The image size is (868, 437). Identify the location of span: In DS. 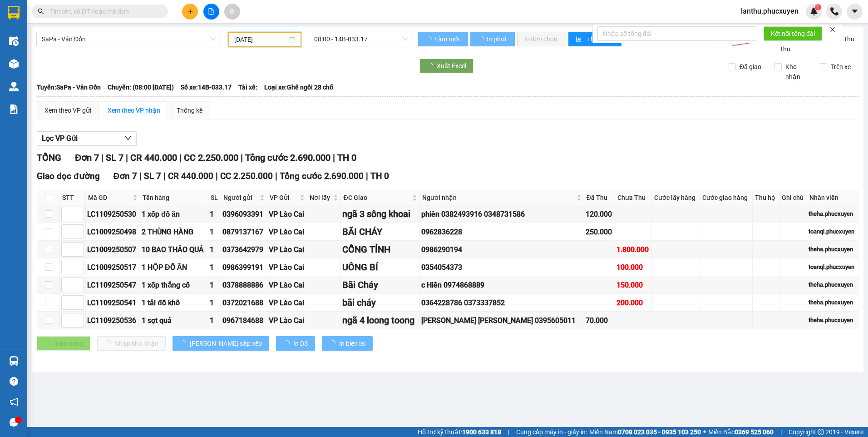
(301, 343).